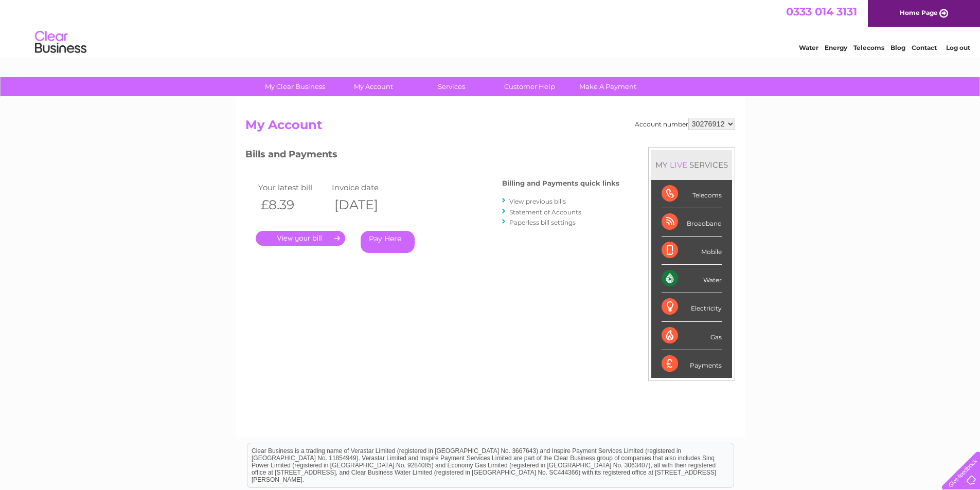  Describe the element at coordinates (451, 86) in the screenshot. I see `a: Services` at that location.